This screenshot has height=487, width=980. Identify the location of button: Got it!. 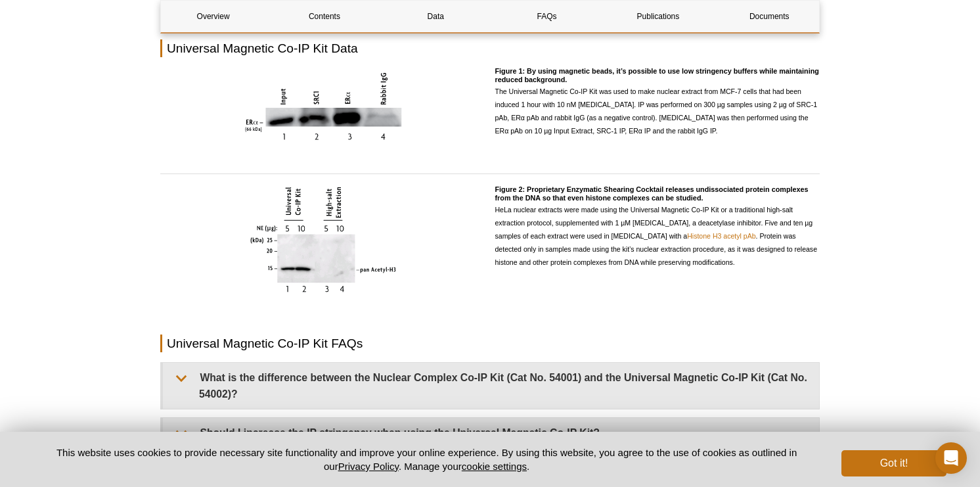
(894, 464).